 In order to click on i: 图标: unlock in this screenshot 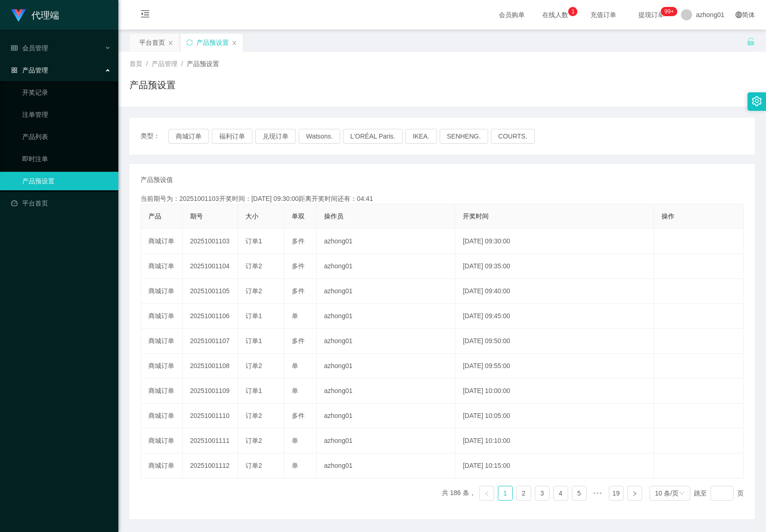, I will do `click(751, 41)`.